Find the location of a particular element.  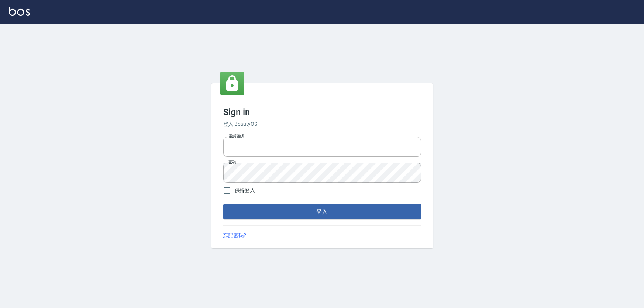

h3: Sign in is located at coordinates (322, 112).